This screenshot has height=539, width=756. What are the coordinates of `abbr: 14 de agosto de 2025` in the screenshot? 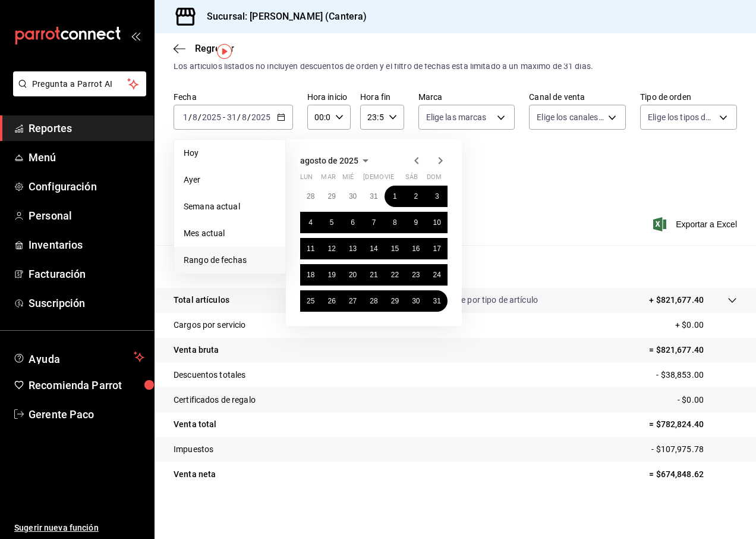 It's located at (373, 249).